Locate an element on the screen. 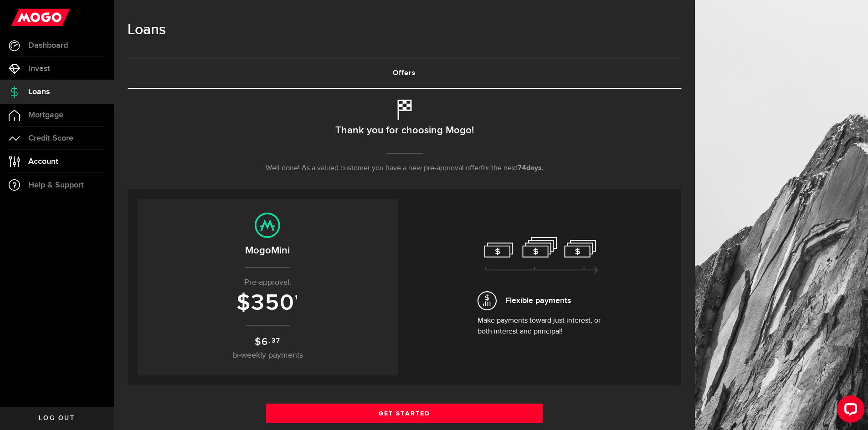 The height and width of the screenshot is (430, 868). span: Flexible payments is located at coordinates (538, 301).